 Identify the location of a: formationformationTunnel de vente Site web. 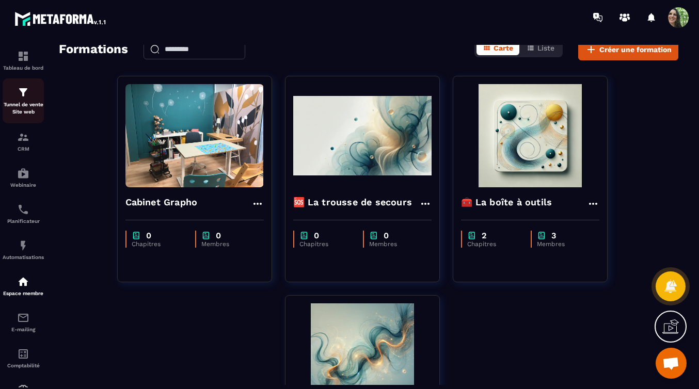
(23, 101).